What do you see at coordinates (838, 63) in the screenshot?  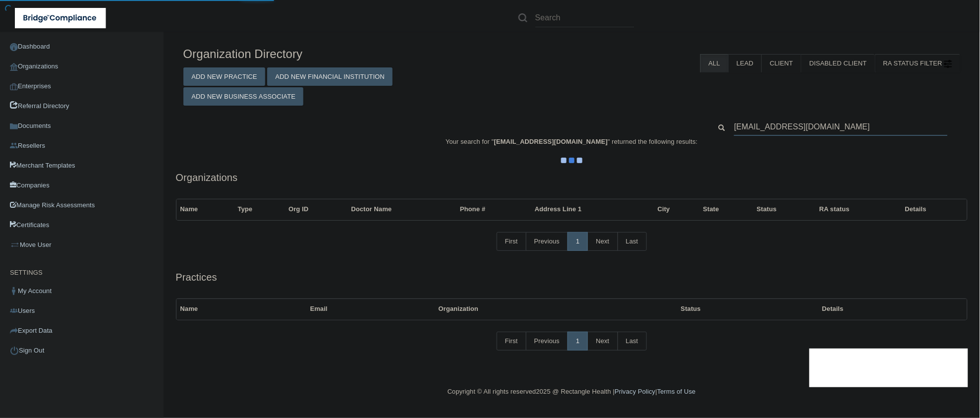 I see `label: Disabled Client` at bounding box center [838, 63].